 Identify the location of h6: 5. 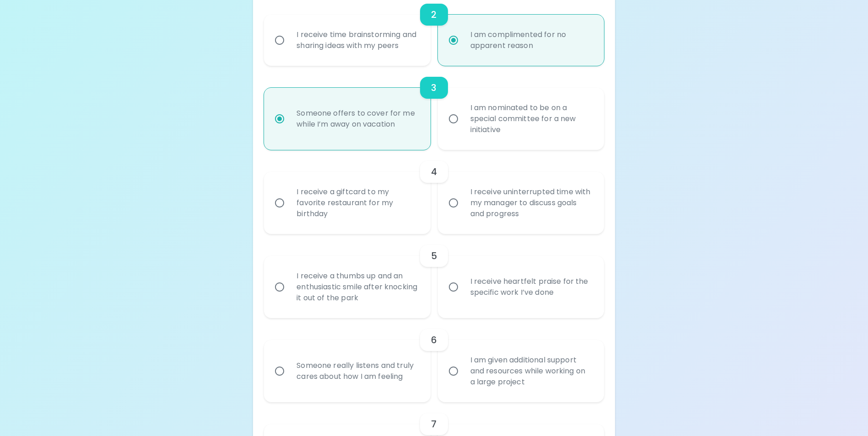
(434, 256).